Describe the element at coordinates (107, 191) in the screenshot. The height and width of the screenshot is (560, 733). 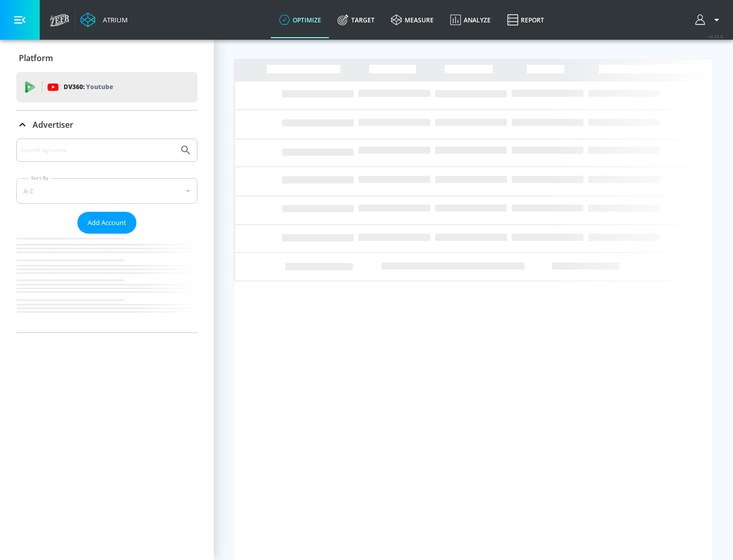
I see `div: A-Z` at that location.